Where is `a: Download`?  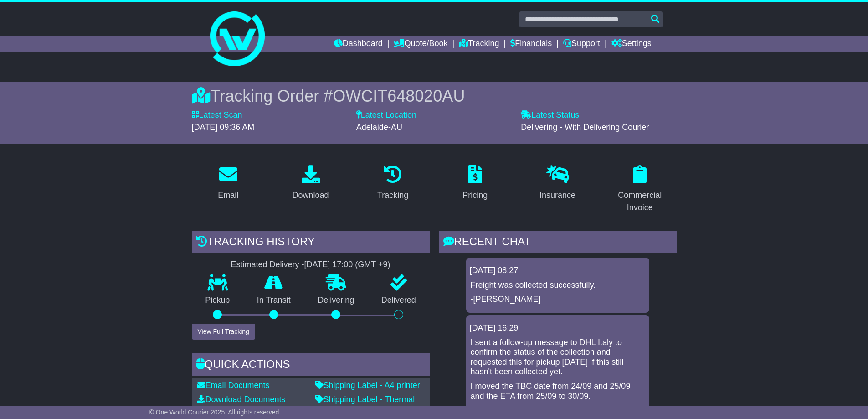 a: Download is located at coordinates (310, 183).